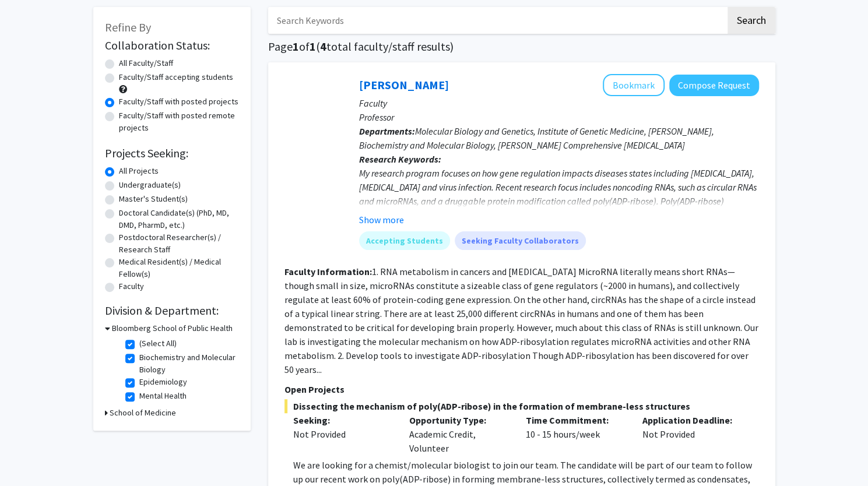 Image resolution: width=868 pixels, height=486 pixels. What do you see at coordinates (328, 272) in the screenshot?
I see `b: Faculty Information:` at bounding box center [328, 272].